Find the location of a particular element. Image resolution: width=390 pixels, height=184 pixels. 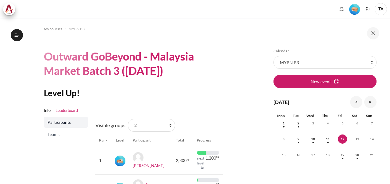

nav: Navigation bar is located at coordinates (133, 29).